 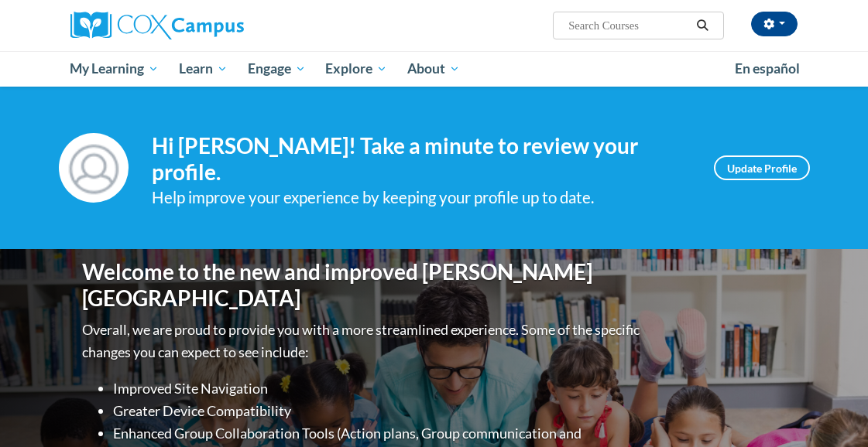 I want to click on span: Explore, so click(x=356, y=69).